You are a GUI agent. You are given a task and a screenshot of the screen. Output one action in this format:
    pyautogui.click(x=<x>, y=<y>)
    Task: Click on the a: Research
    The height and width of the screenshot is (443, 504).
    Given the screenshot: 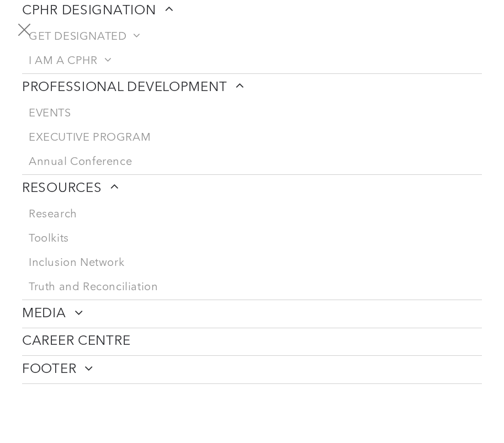 What is the action you would take?
    pyautogui.click(x=252, y=215)
    